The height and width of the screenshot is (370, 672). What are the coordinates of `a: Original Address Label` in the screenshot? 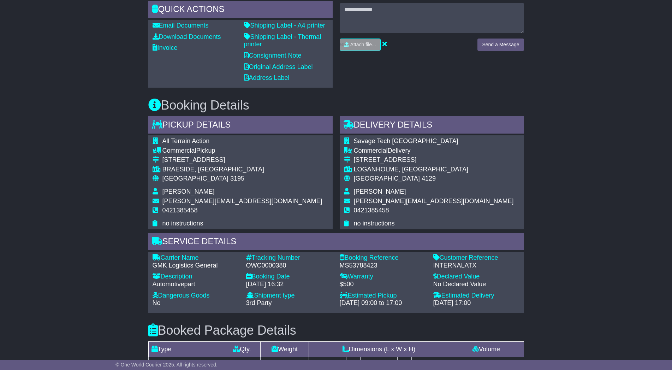 It's located at (278, 67).